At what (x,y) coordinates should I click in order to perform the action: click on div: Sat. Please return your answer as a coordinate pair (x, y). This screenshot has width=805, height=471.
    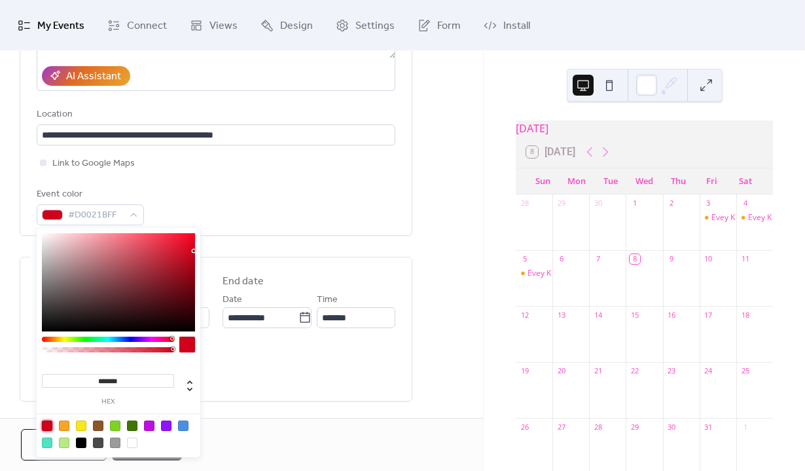
    Looking at the image, I should click on (746, 181).